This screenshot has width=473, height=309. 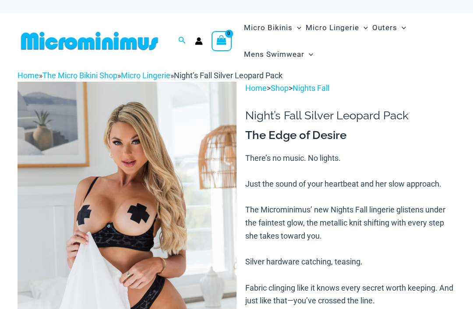 What do you see at coordinates (274, 54) in the screenshot?
I see `span: Mens Swimwear` at bounding box center [274, 54].